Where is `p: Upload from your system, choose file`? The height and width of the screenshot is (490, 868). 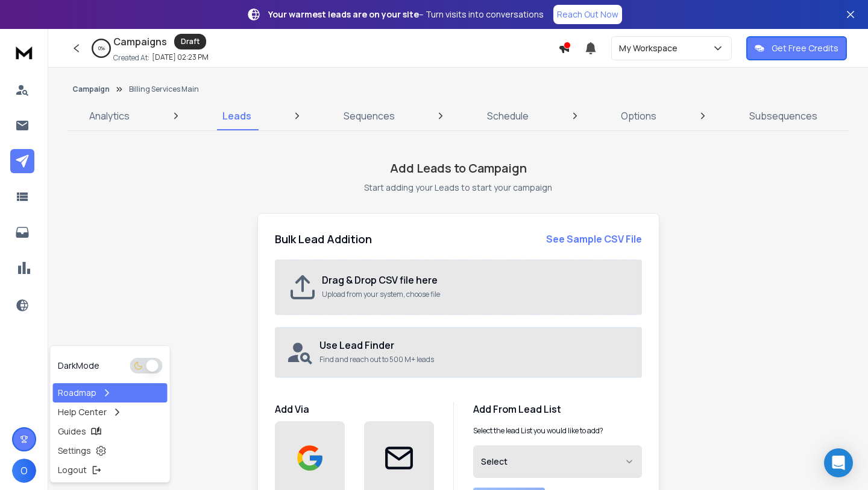
p: Upload from your system, choose file is located at coordinates (475, 294).